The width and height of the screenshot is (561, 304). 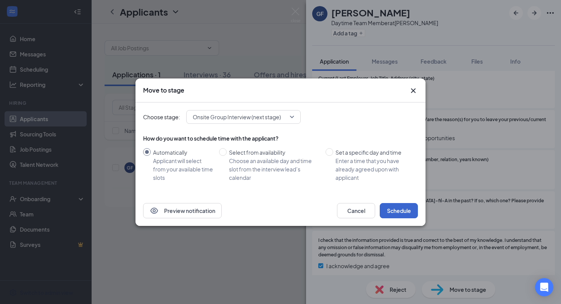 I want to click on span: Onsite Group Interview (next stage), so click(x=236, y=117).